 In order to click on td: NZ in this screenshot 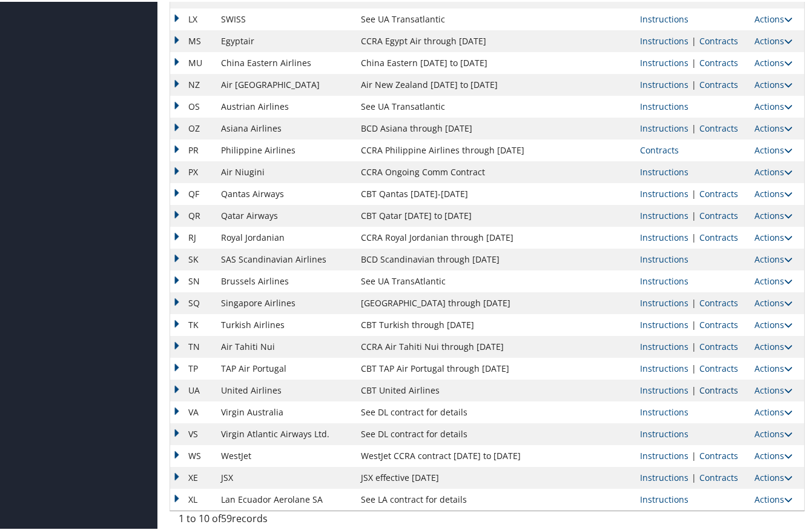, I will do `click(193, 83)`.